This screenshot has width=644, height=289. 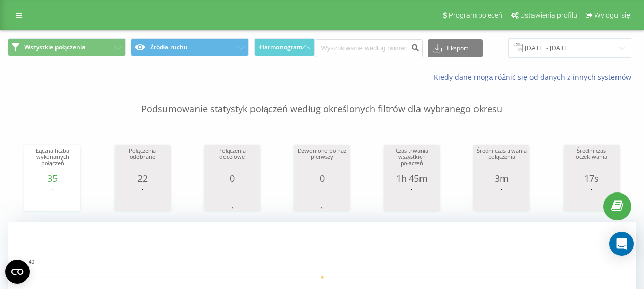 What do you see at coordinates (475, 15) in the screenshot?
I see `span: Program poleceń` at bounding box center [475, 15].